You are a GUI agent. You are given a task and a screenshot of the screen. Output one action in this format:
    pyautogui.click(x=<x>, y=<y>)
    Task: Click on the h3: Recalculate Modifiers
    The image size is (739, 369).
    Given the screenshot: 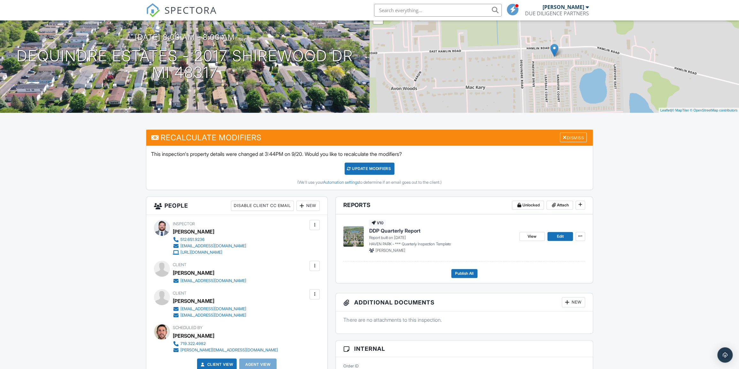 What is the action you would take?
    pyautogui.click(x=370, y=137)
    